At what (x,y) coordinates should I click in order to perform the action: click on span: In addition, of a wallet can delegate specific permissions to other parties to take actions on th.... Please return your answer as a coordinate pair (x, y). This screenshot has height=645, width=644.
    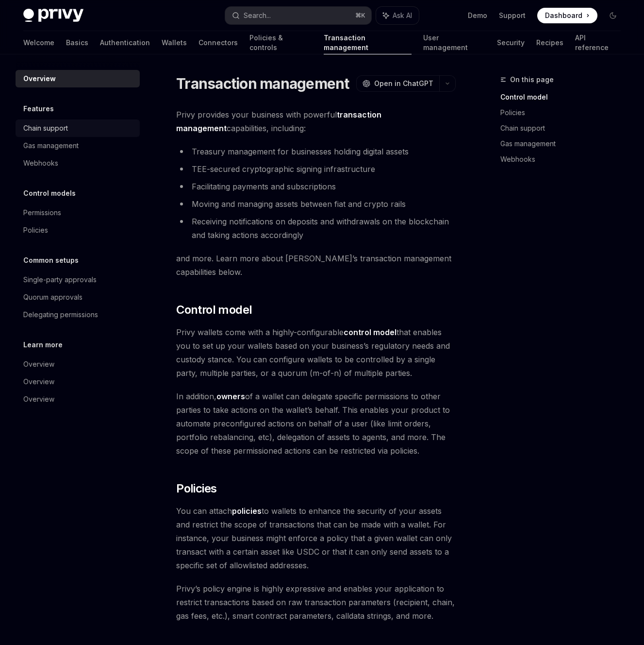
    Looking at the image, I should click on (316, 424).